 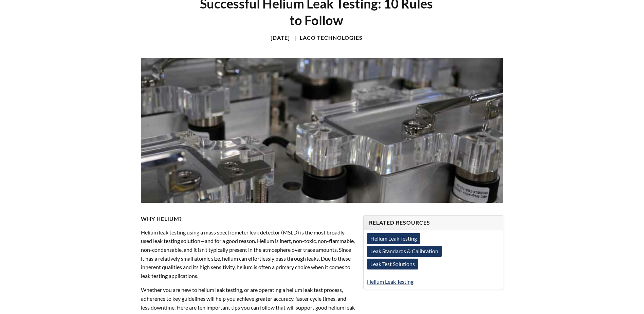 What do you see at coordinates (404, 251) in the screenshot?
I see `a: Leak Standards & Calibration` at bounding box center [404, 251].